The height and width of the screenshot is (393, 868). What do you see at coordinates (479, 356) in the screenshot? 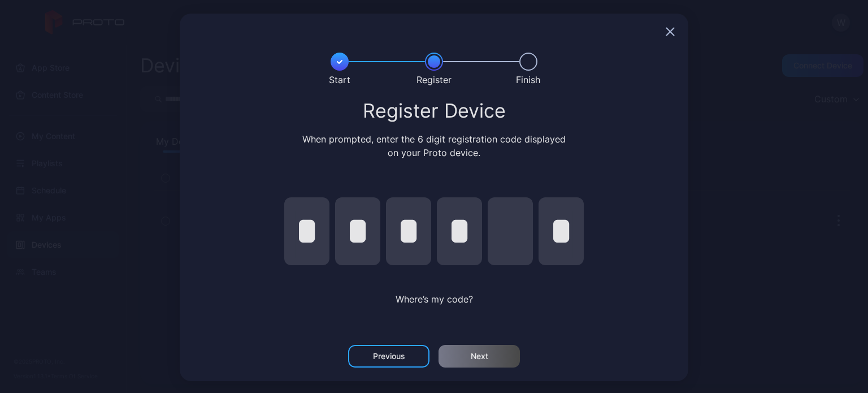
I see `div: Next` at bounding box center [479, 356].